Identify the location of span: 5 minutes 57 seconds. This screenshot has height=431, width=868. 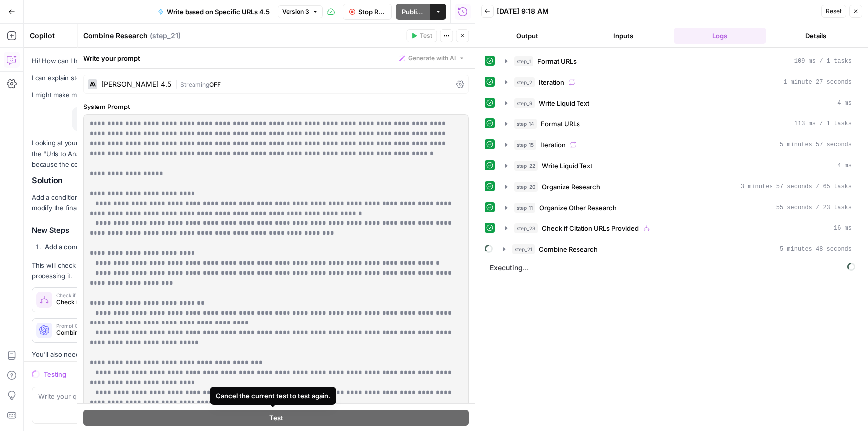
(815, 145).